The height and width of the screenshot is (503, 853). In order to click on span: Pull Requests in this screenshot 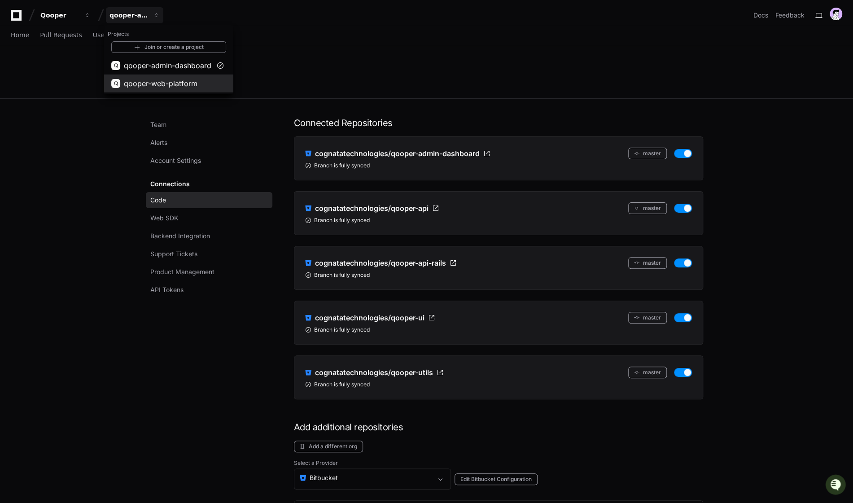, I will do `click(61, 35)`.